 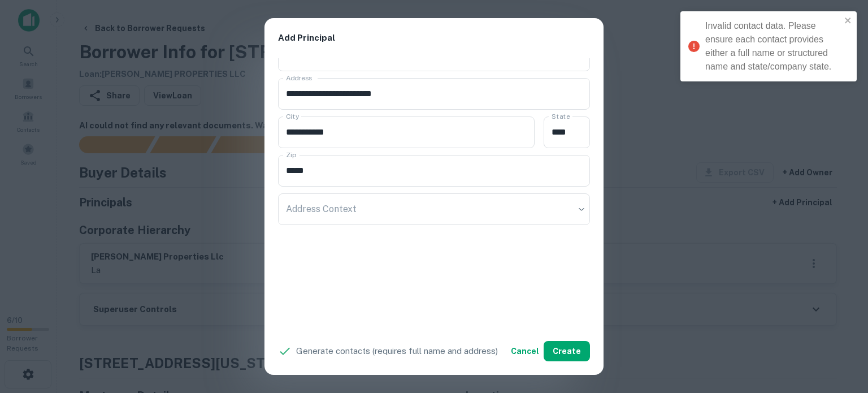 What do you see at coordinates (525, 351) in the screenshot?
I see `button: Cancel` at bounding box center [525, 351].